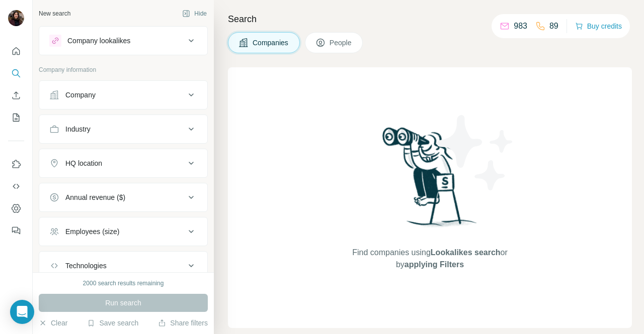 The image size is (644, 334). Describe the element at coordinates (16, 187) in the screenshot. I see `button: Use Surfe API` at that location.